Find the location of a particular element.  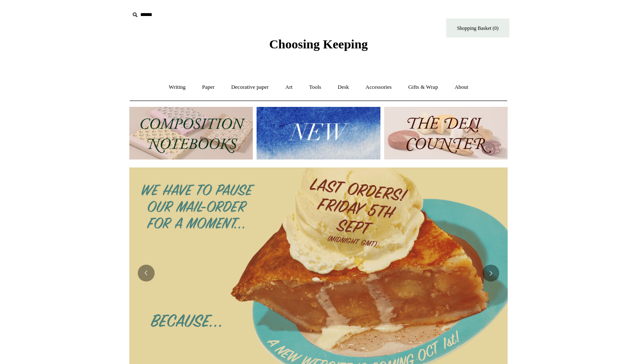

a: Choosing Keeping is located at coordinates (318, 47).